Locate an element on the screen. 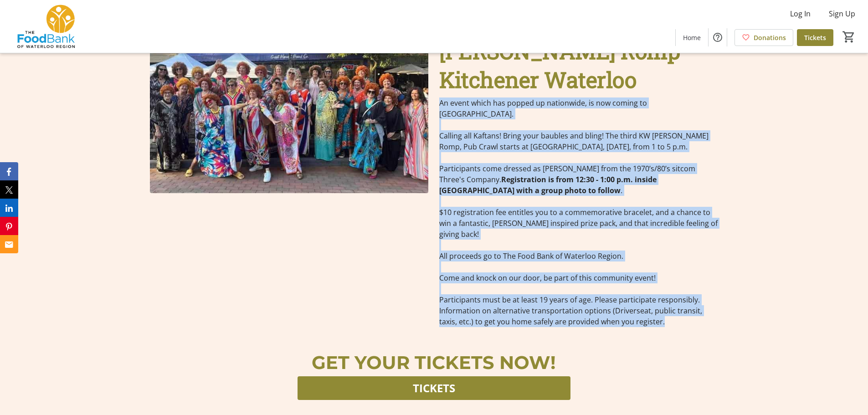 The image size is (868, 415). img: undefined is located at coordinates (289, 114).